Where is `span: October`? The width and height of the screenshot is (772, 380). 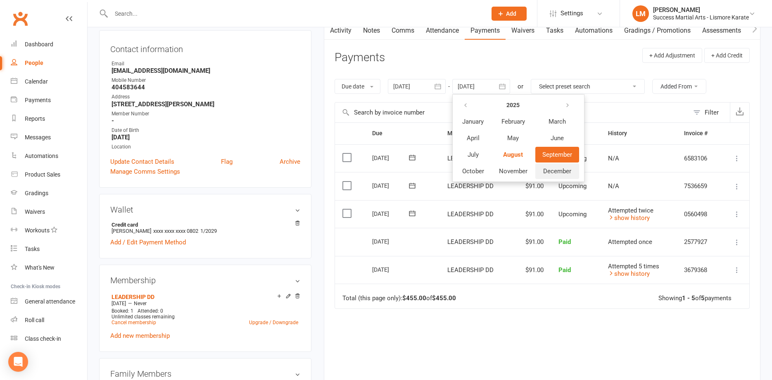
span: October is located at coordinates (473, 171).